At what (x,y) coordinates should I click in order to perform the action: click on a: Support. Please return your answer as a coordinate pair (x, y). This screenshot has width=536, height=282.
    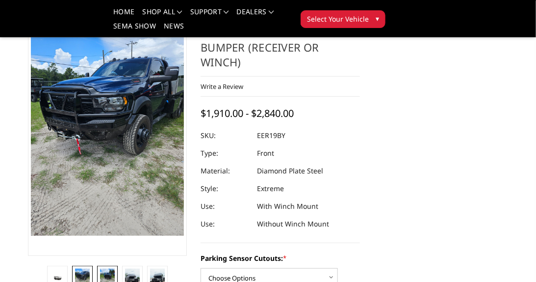
    Looking at the image, I should click on (209, 15).